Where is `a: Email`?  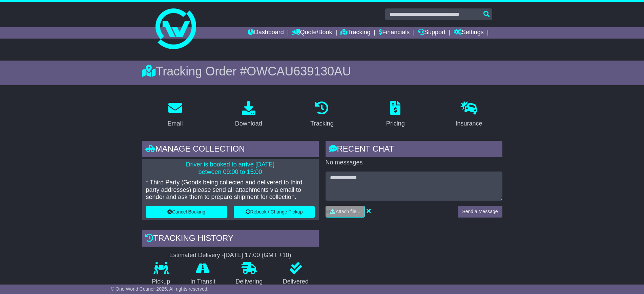
a: Email is located at coordinates (175, 115).